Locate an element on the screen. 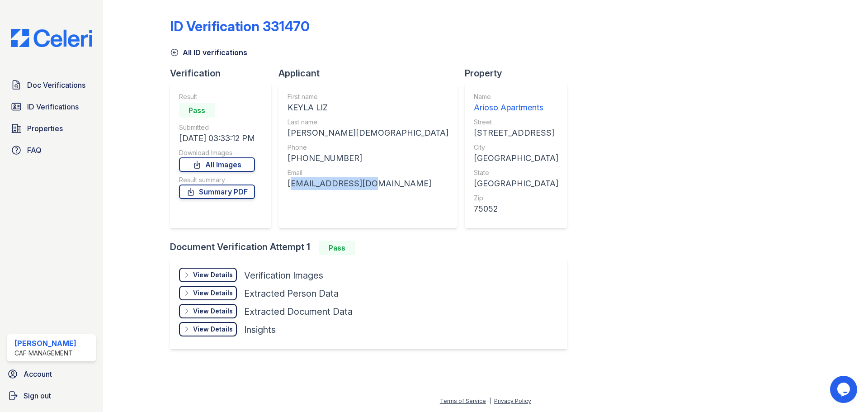 The width and height of the screenshot is (868, 412). div: Name is located at coordinates (516, 97).